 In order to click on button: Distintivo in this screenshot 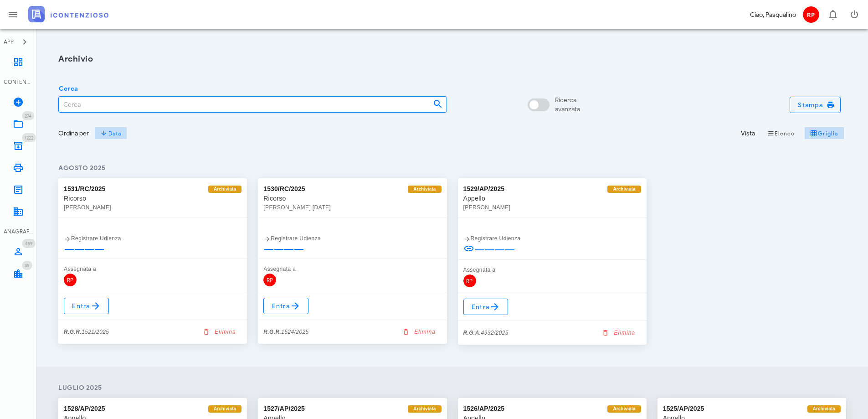, I will do `click(832, 15)`.